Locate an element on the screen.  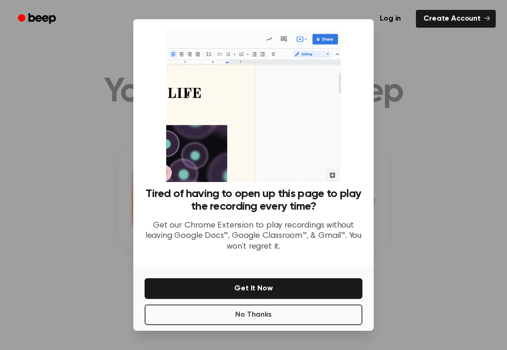
a: Create Account is located at coordinates (456, 19).